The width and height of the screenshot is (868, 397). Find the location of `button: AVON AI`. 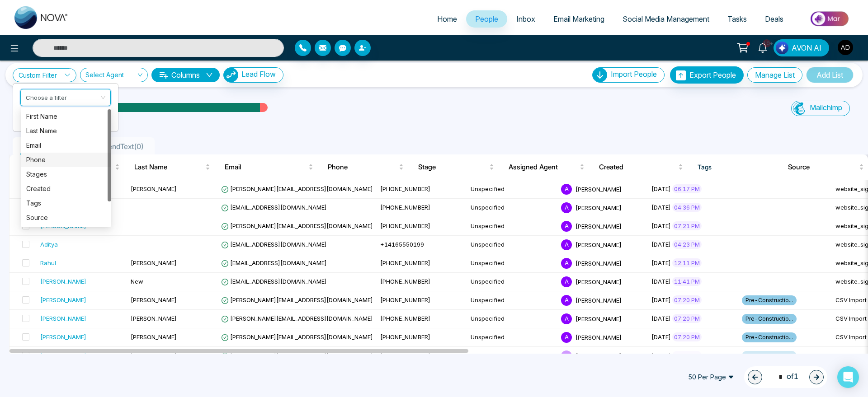

button: AVON AI is located at coordinates (801, 48).